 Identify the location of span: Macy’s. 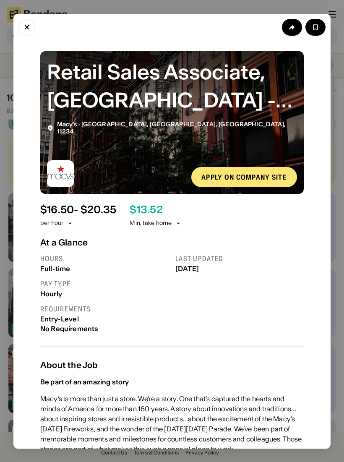
(67, 124).